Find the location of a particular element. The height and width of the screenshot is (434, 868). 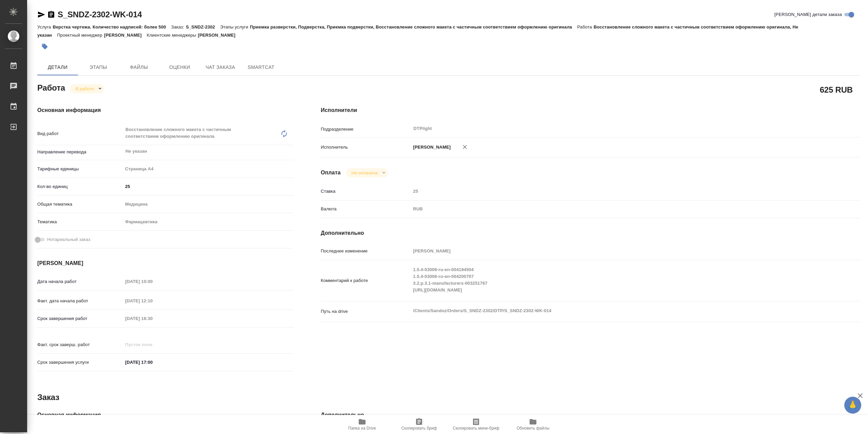

button: Скопировать ссылку для ЯМессенджера is located at coordinates (41, 14).